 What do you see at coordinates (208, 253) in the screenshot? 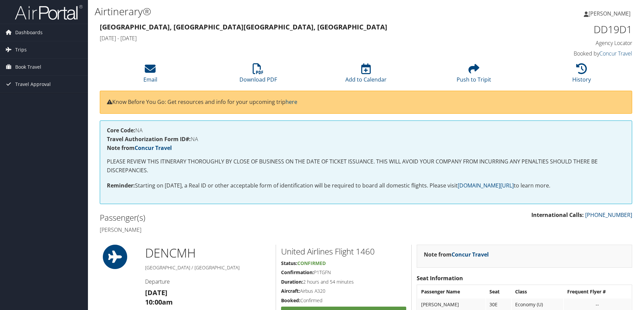
I see `h1: DEN CMH` at bounding box center [208, 253].